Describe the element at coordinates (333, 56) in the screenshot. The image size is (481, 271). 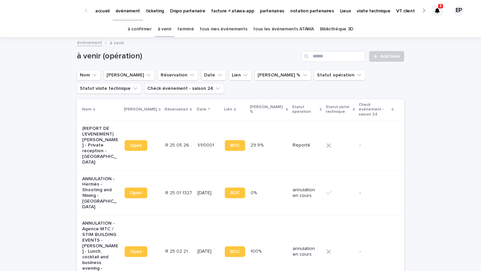
I see `input: Search` at that location.